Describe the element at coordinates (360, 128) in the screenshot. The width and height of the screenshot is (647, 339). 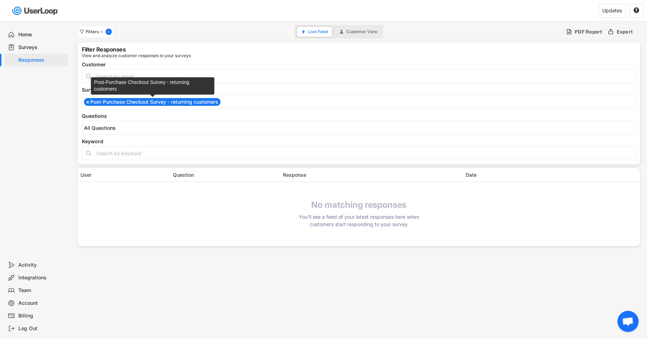
I see `input: All Questions` at that location.